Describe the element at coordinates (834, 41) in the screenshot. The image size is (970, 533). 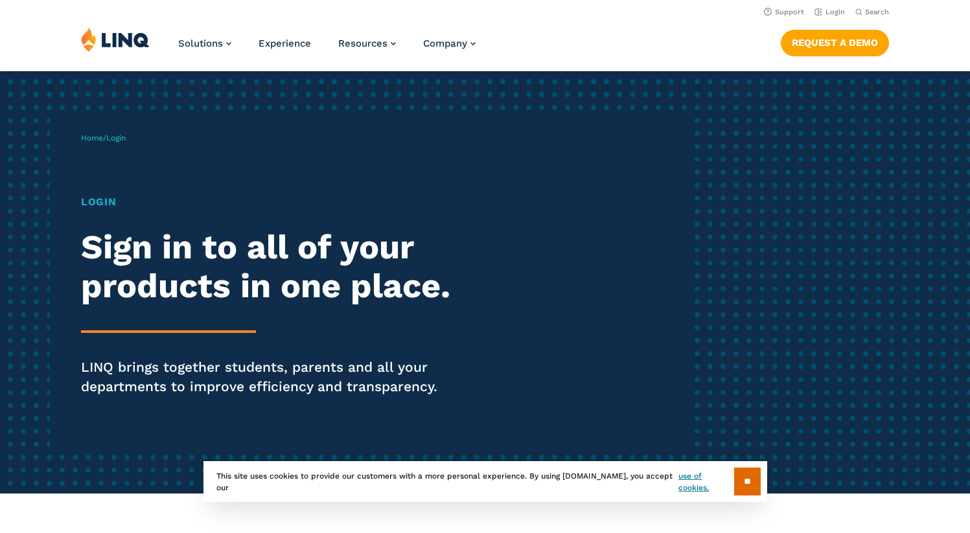
I see `nav: Button Navigation` at that location.